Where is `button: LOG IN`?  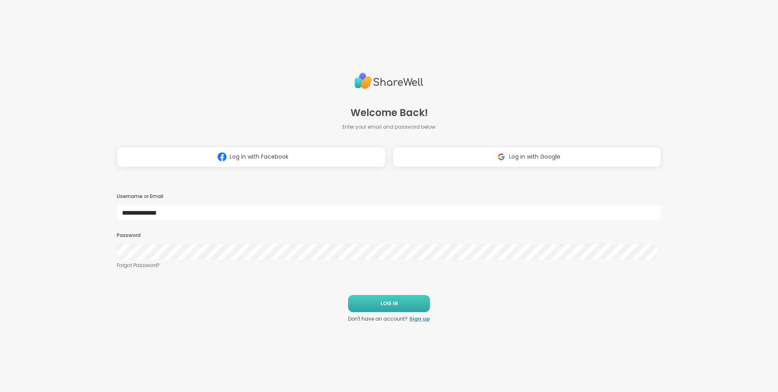 button: LOG IN is located at coordinates (389, 303).